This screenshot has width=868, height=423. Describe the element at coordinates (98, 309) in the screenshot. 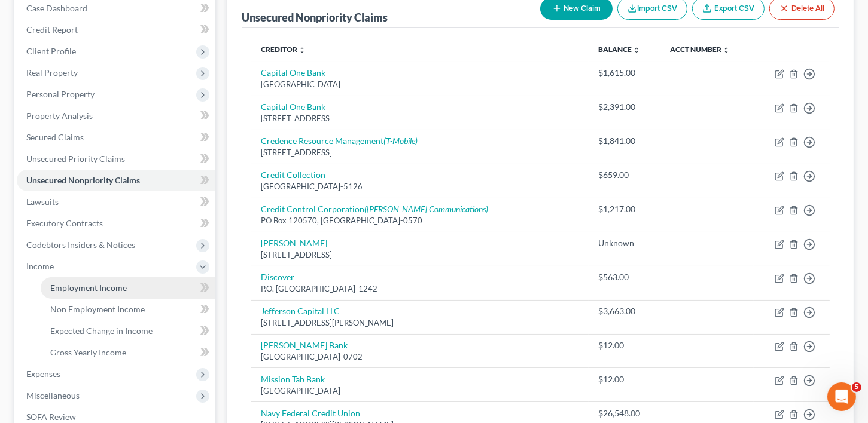

I see `span: Non Employment Income` at that location.